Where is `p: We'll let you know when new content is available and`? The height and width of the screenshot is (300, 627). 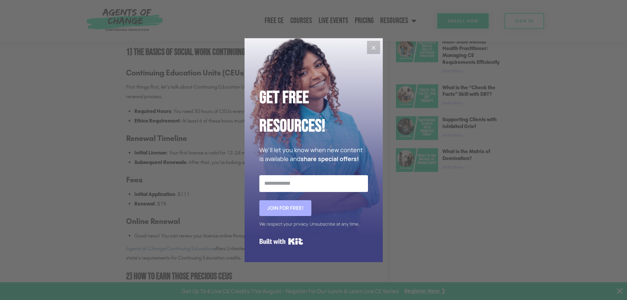 p: We'll let you know when new content is available and is located at coordinates (314, 154).